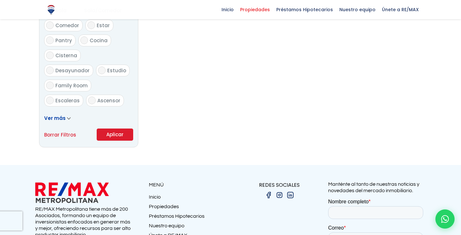  What do you see at coordinates (50, 85) in the screenshot?
I see `input: Family Room` at bounding box center [50, 85].